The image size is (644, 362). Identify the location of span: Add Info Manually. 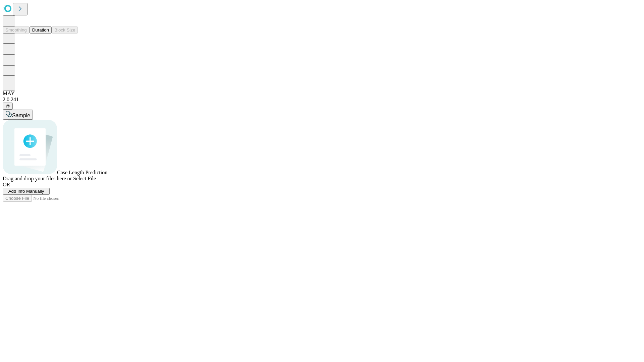
(26, 191).